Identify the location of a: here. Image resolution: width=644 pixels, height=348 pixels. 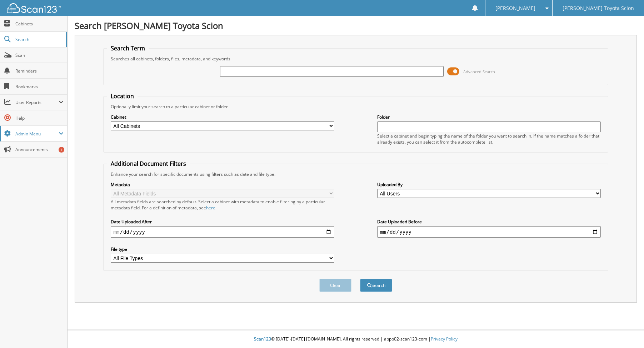
(211, 208).